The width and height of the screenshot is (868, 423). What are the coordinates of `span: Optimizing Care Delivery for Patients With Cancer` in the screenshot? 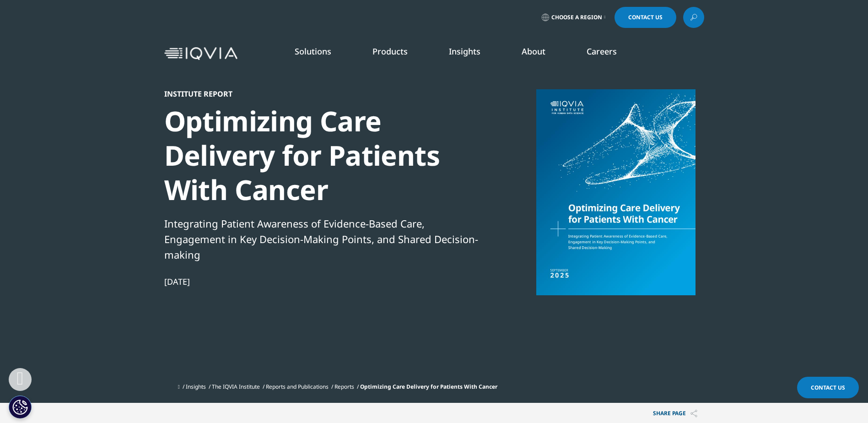 It's located at (429, 386).